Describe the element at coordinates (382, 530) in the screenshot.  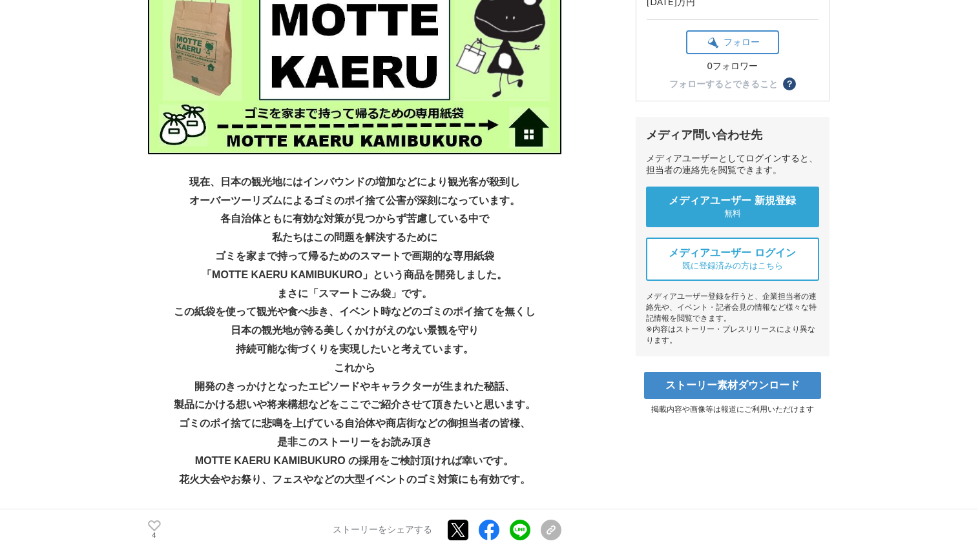
I see `p: ストーリーをシェアする` at that location.